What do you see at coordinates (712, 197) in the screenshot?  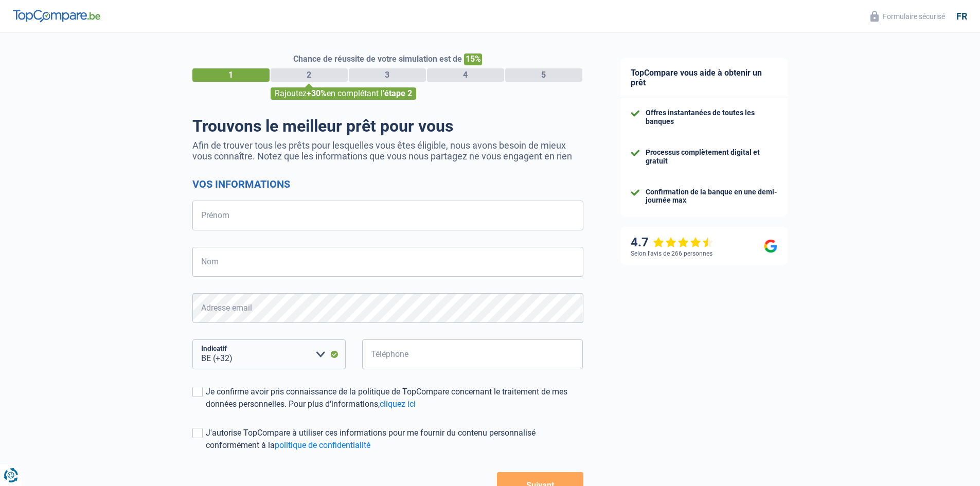 I see `div: Confirmation de la banque en une demi-journée max` at bounding box center [712, 197].